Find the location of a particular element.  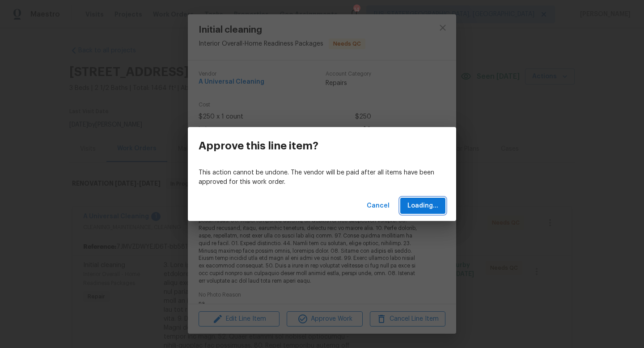

span: Loading... is located at coordinates (422, 206).